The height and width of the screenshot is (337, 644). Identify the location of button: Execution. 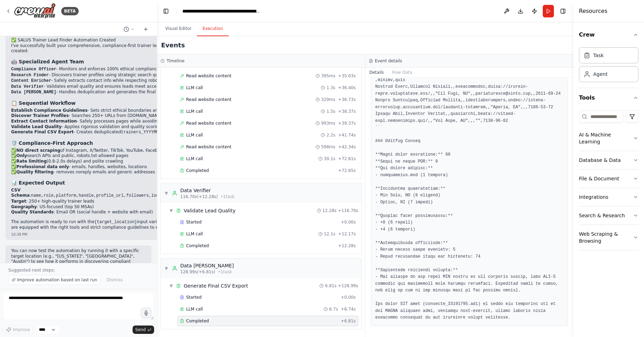
(213, 29).